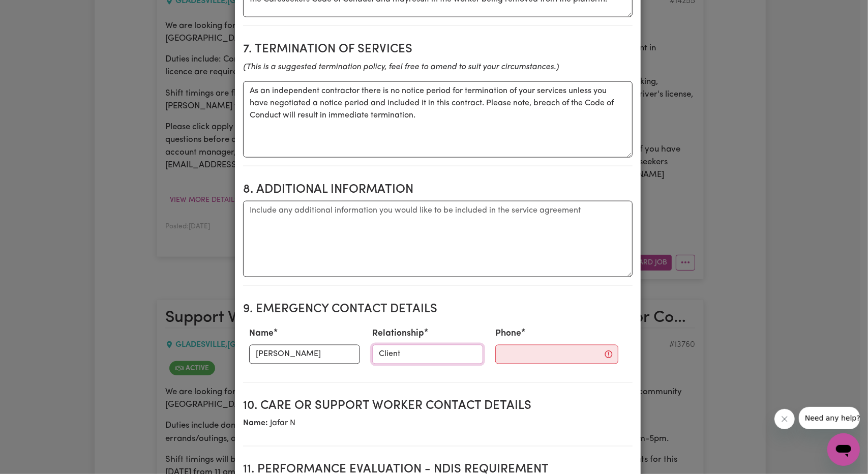  What do you see at coordinates (255, 423) in the screenshot?
I see `b: Name:` at bounding box center [255, 423].